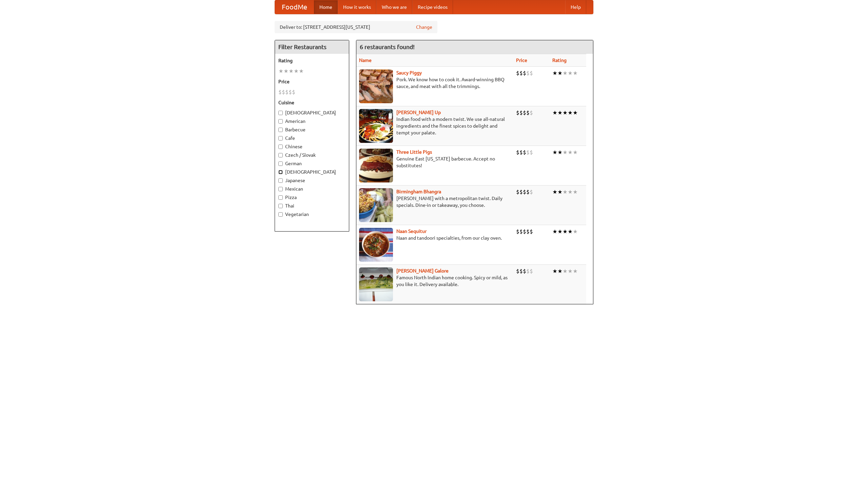  I want to click on input: Barbecue, so click(280, 129).